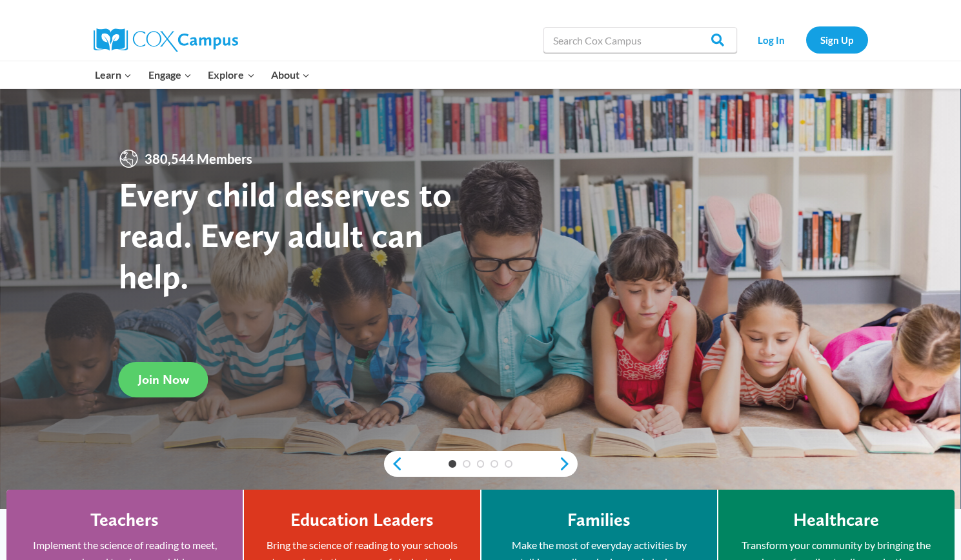 This screenshot has height=560, width=961. What do you see at coordinates (836, 520) in the screenshot?
I see `h4: Healthcare` at bounding box center [836, 520].